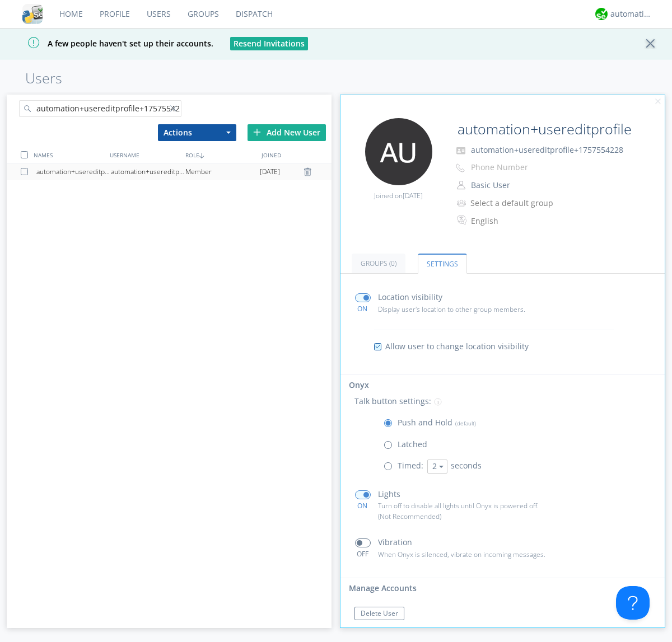  Describe the element at coordinates (631, 14) in the screenshot. I see `div: automation+atlas` at that location.